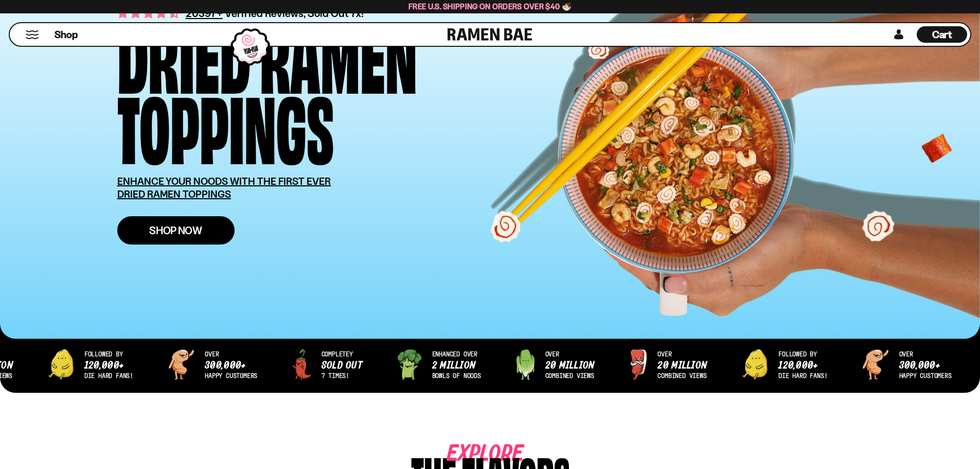 The image size is (980, 469). What do you see at coordinates (490, 6) in the screenshot?
I see `span: Free U.S. Shipping on Orders over $40 🍜` at bounding box center [490, 6].